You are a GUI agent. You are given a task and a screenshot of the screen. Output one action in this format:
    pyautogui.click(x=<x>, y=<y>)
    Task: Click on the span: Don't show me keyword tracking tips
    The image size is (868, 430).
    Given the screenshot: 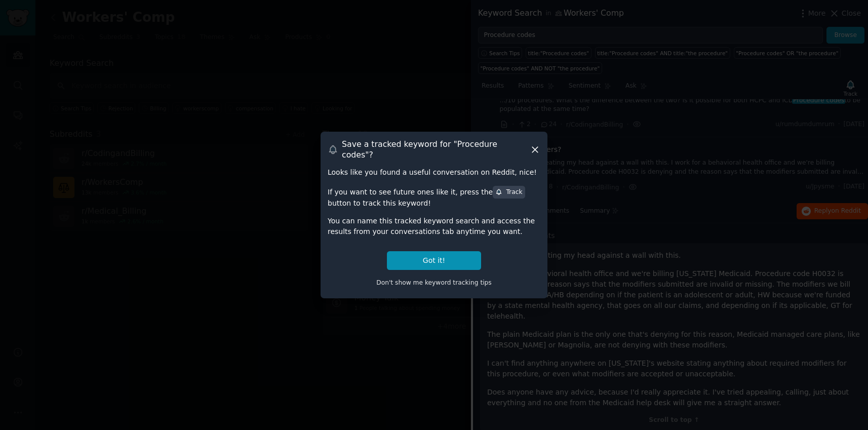 What is the action you would take?
    pyautogui.click(x=434, y=282)
    